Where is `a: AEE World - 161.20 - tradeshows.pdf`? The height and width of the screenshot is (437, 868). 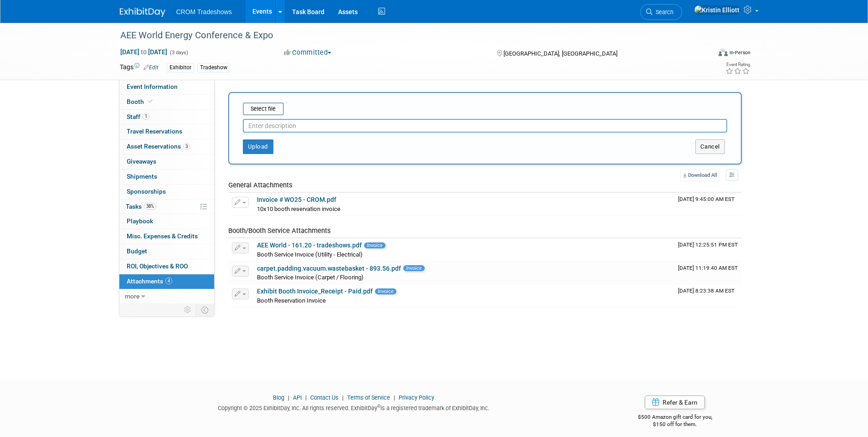
a: AEE World - 161.20 - tradeshows.pdf is located at coordinates (309, 245).